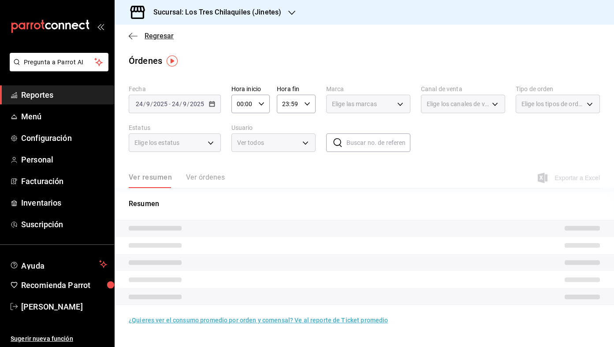 This screenshot has width=614, height=347. Describe the element at coordinates (57, 68) in the screenshot. I see `a: Pregunta a Parrot AI` at that location.